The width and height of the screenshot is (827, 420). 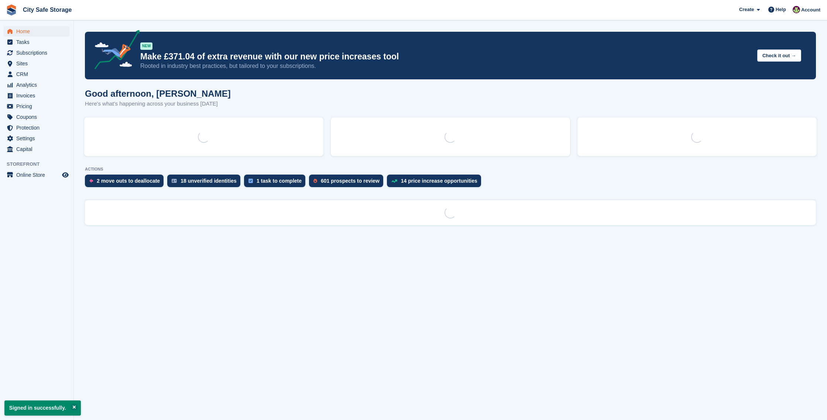 What do you see at coordinates (451, 169) in the screenshot?
I see `p: ACTIONS` at bounding box center [451, 169].